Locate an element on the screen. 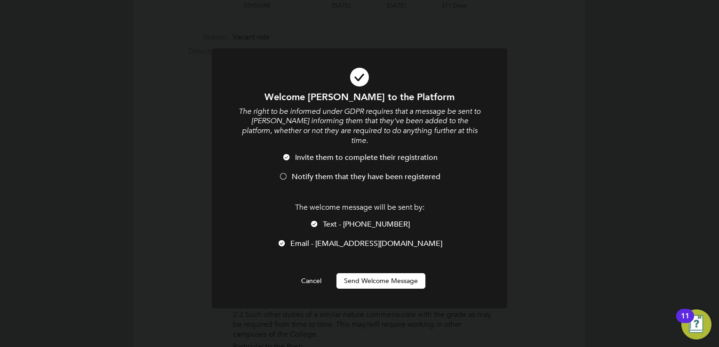 This screenshot has width=719, height=347. button: Open Resource Center, 11 new notifications is located at coordinates (696, 325).